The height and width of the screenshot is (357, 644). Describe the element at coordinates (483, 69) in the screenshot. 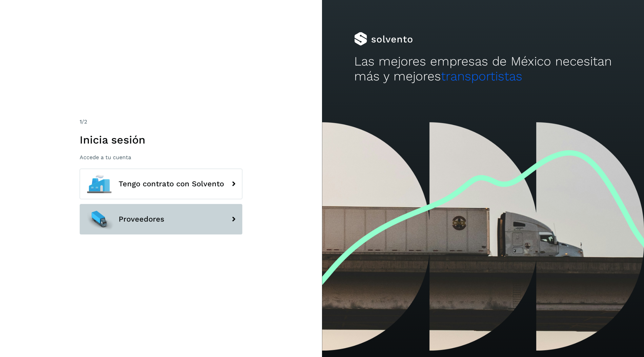

I see `h2: Las mejores empresas de México necesitan más y mejores` at that location.